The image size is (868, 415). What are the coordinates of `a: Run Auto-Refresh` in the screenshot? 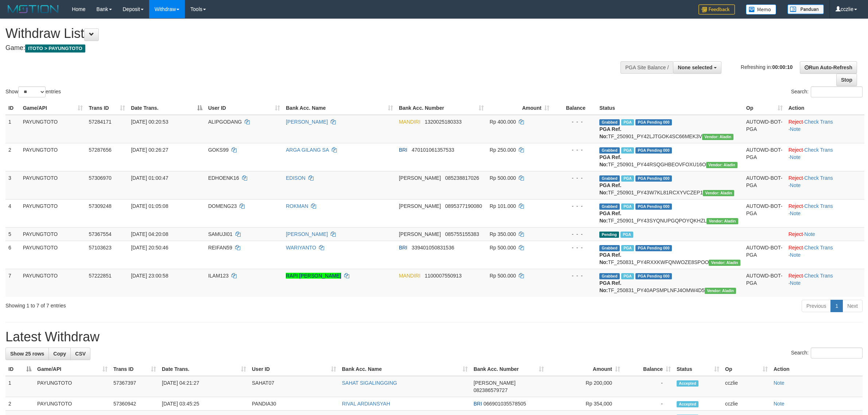 It's located at (828, 67).